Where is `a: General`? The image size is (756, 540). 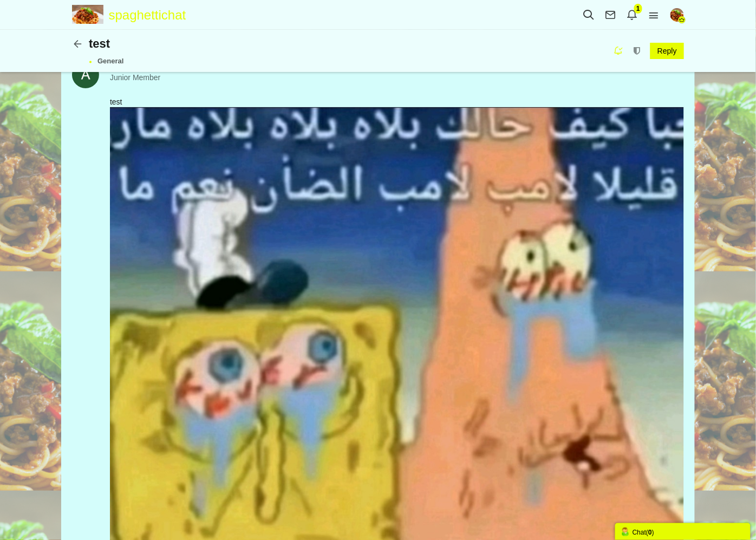
a: General is located at coordinates (110, 61).